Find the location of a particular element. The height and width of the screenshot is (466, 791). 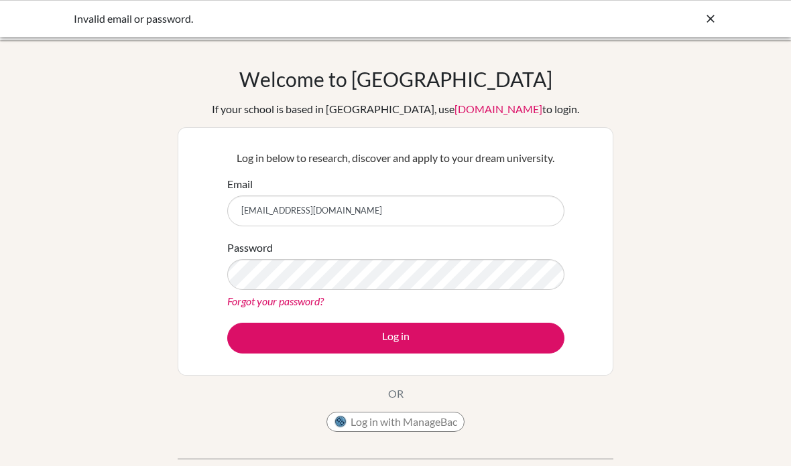

a: Forgot your password? is located at coordinates (275, 301).